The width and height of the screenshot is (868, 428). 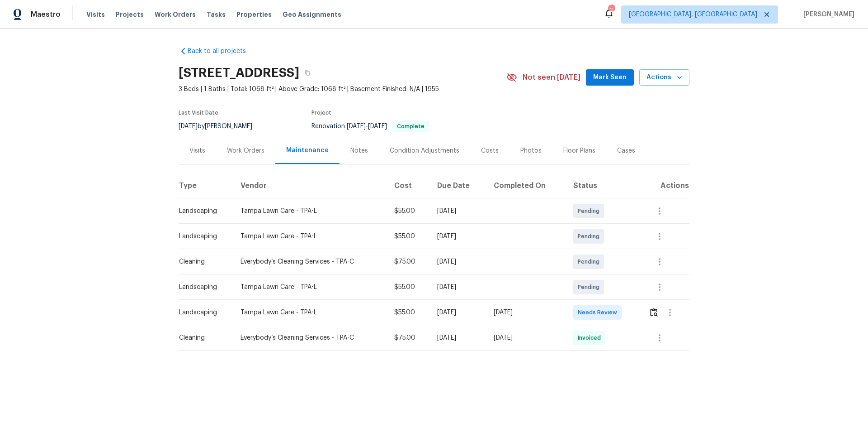 What do you see at coordinates (604, 186) in the screenshot?
I see `th: Status` at bounding box center [604, 186].